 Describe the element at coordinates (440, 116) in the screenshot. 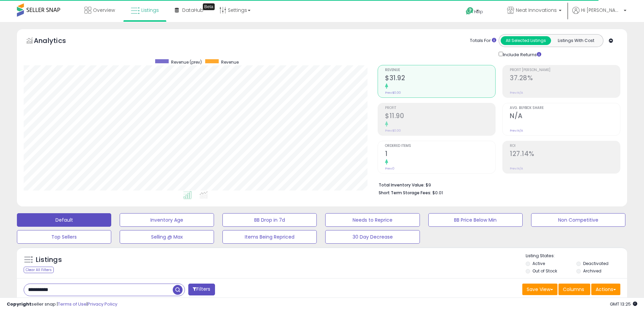

I see `h2: $11.90` at that location.